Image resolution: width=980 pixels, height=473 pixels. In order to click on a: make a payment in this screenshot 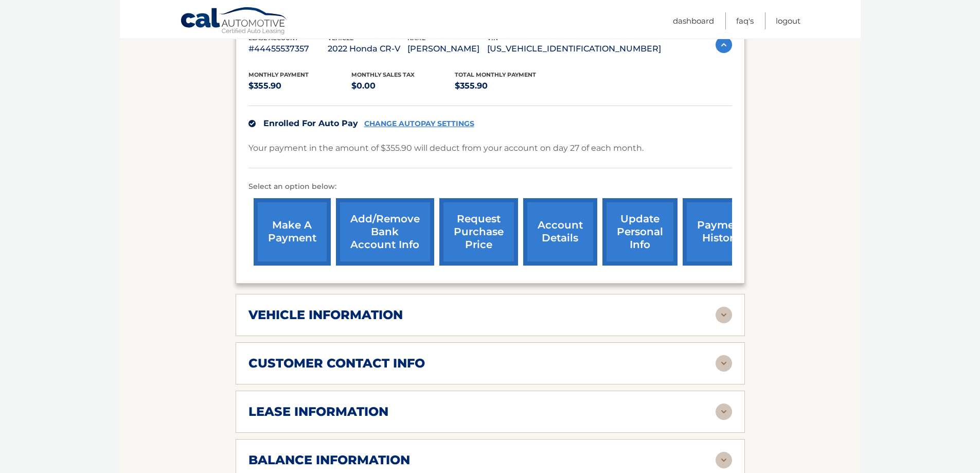, I will do `click(292, 232)`.